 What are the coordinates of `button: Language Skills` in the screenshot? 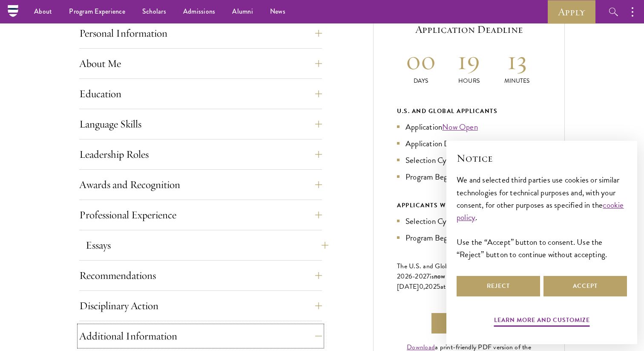 It's located at (200, 124).